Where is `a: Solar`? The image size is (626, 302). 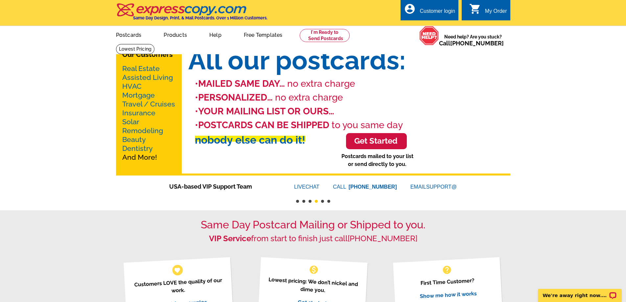
a: Solar is located at coordinates (131, 122).